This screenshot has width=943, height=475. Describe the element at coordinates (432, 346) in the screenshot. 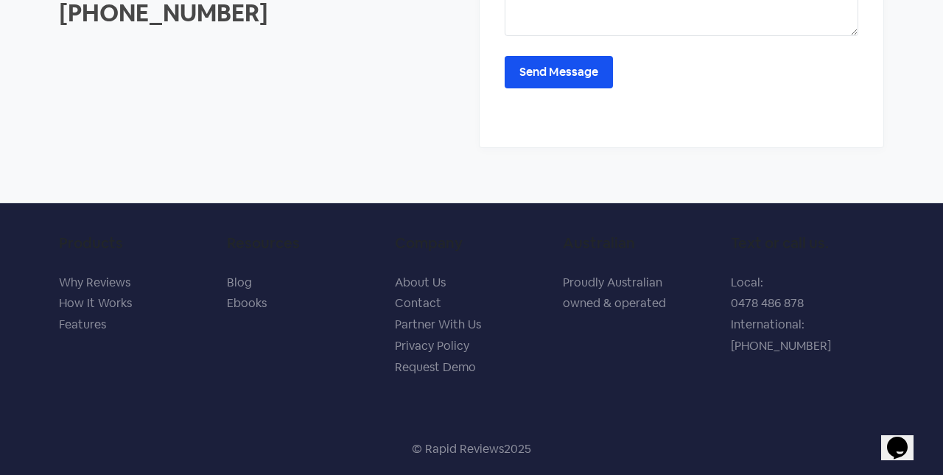

I see `a: Privacy Policy` at that location.